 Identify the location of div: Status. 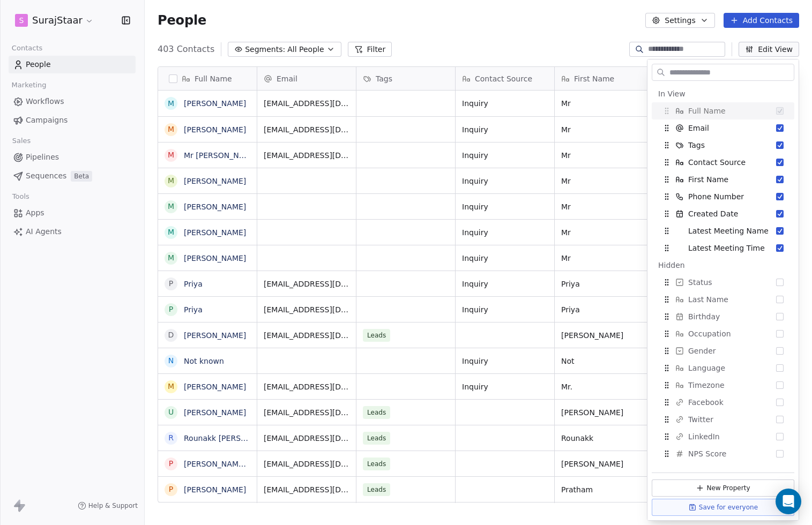
(722, 282).